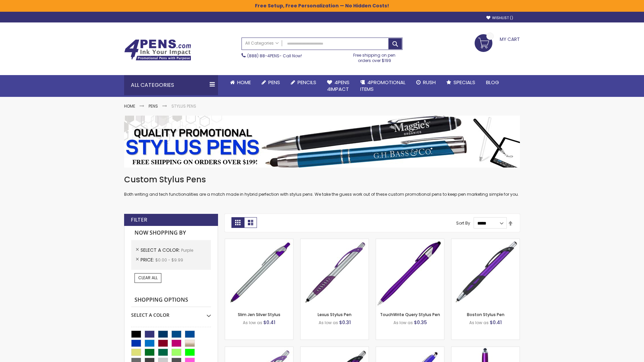 Image resolution: width=644 pixels, height=362 pixels. What do you see at coordinates (259, 273) in the screenshot?
I see `img: Slim Jen Silver Stylus-Purple` at bounding box center [259, 273].